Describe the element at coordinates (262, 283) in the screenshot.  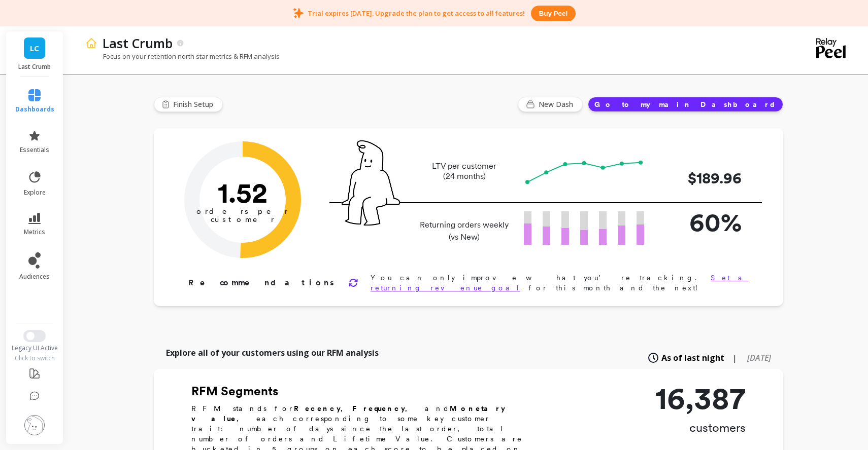
I see `p: Recommendations` at that location.